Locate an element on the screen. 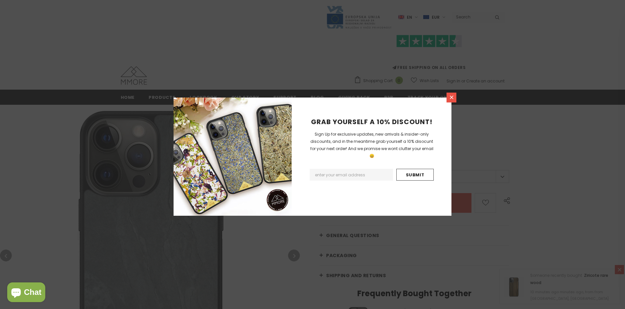 Image resolution: width=625 pixels, height=309 pixels. span: Sign Up for exclusive updates, new arrivals & insider-only discounts, and in the meantime grab yo... is located at coordinates (372, 145).